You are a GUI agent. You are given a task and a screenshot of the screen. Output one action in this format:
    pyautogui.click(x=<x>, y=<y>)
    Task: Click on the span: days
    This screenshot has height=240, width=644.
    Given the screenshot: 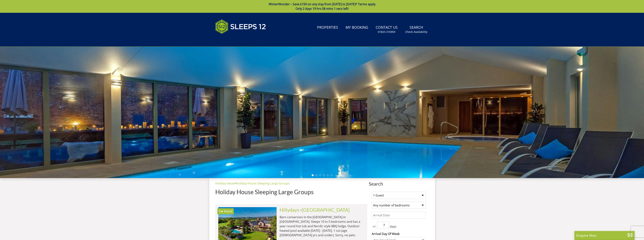 What is the action you would take?
    pyautogui.click(x=393, y=227)
    